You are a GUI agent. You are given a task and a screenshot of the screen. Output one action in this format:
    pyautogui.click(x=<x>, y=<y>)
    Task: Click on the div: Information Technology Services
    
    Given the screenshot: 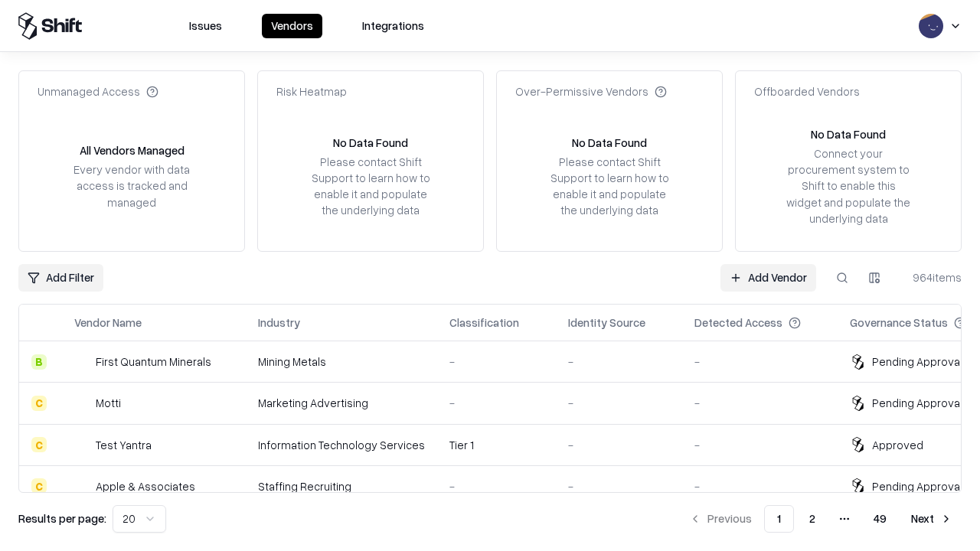 What is the action you would take?
    pyautogui.click(x=341, y=444)
    